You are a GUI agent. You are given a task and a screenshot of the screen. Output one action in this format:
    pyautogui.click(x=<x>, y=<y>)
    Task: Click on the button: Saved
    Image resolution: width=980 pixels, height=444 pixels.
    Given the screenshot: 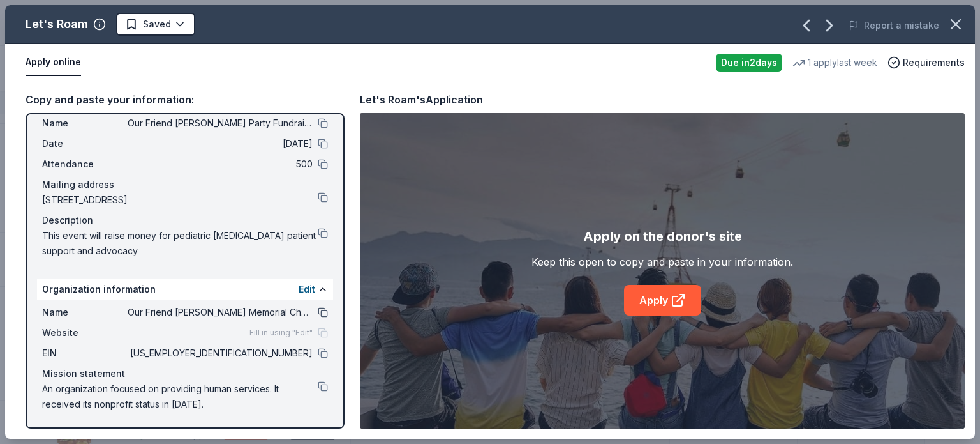 What is the action you would take?
    pyautogui.click(x=156, y=24)
    